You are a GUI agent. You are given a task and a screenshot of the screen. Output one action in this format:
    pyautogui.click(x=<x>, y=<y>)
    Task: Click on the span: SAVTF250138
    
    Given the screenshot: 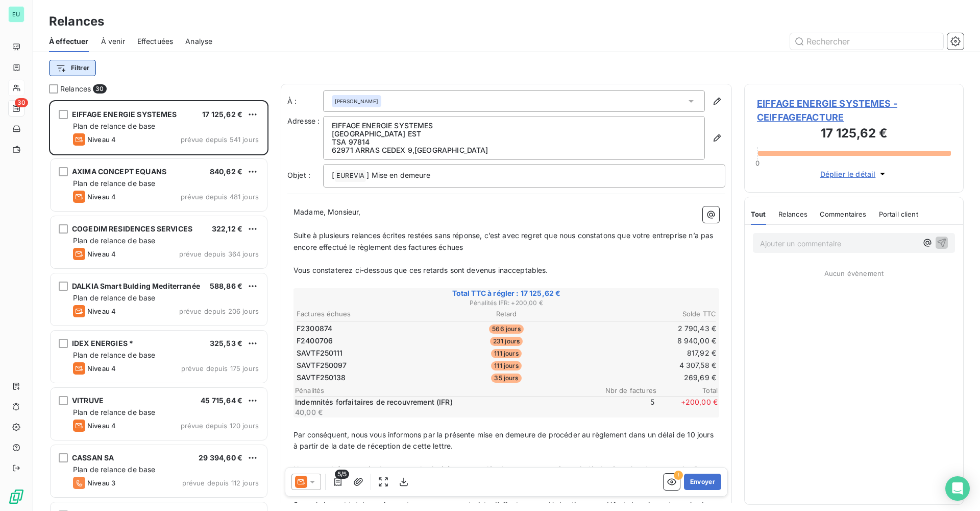 What is the action you would take?
    pyautogui.click(x=321, y=377)
    